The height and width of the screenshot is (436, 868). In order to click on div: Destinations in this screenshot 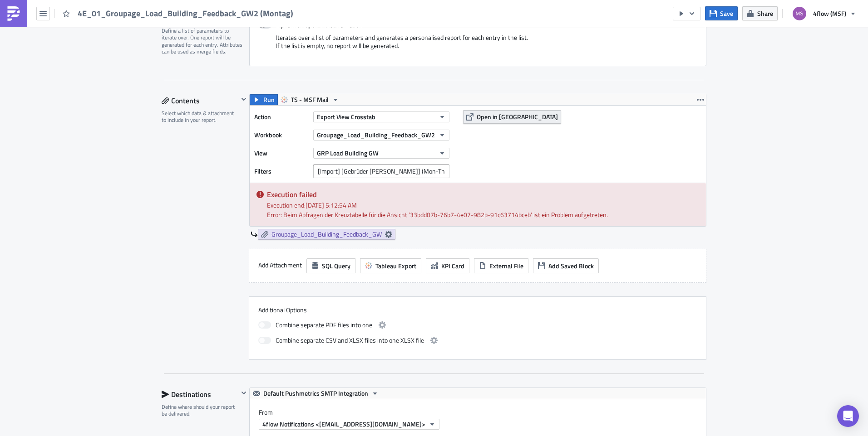, I will do `click(200, 395)`.